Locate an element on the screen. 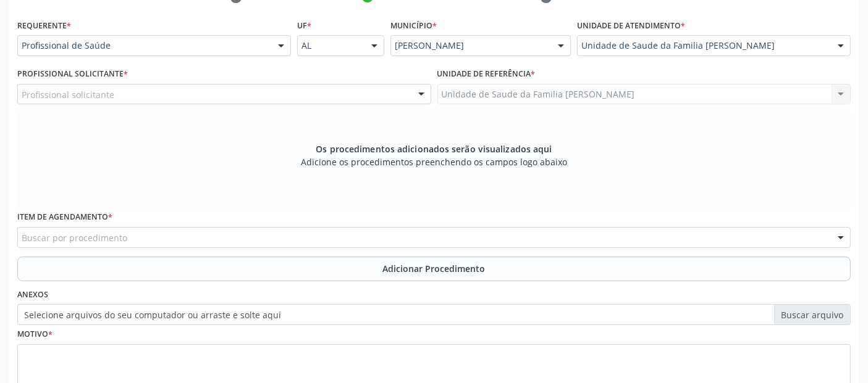 This screenshot has width=868, height=383. span: Adicione os procedimentos preenchendo os campos logo abaixo is located at coordinates (434, 162).